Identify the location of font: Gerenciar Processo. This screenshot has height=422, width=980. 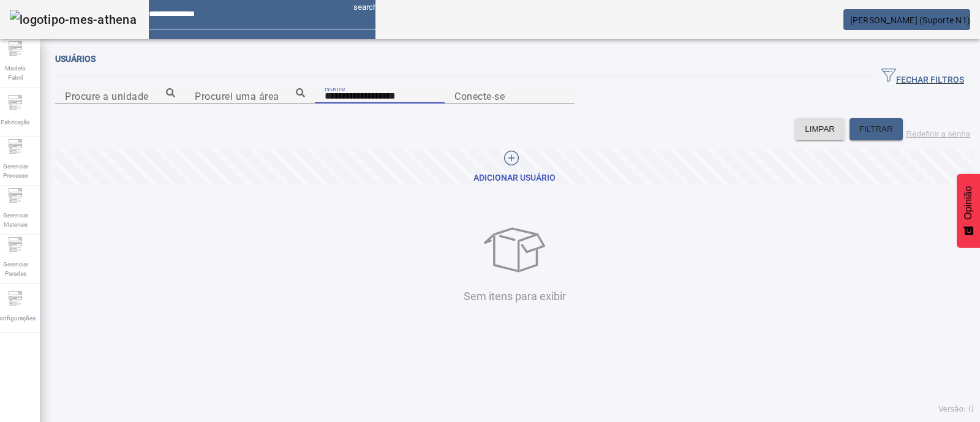
(16, 171).